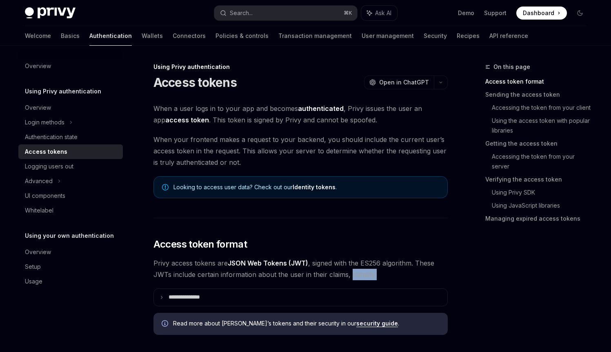 The height and width of the screenshot is (352, 611). I want to click on a: Verifying the access token, so click(539, 180).